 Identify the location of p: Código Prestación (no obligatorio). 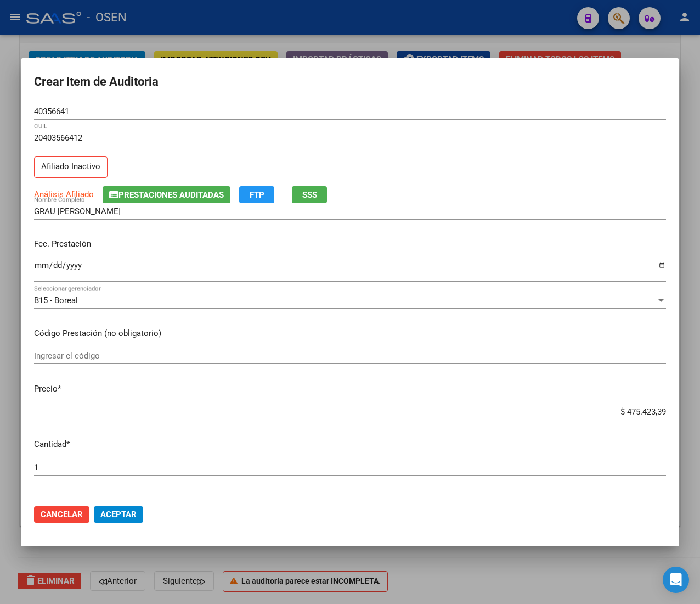
(350, 333).